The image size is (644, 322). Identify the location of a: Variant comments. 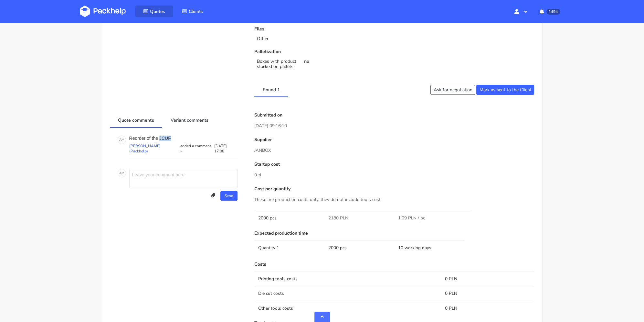
(190, 120).